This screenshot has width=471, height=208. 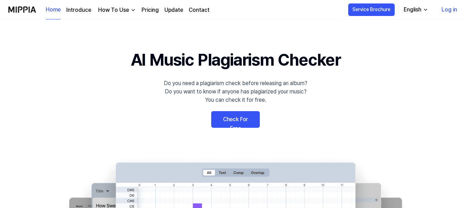 I want to click on div: Do you need a plagiarism check before releasing an album? Do you want to know if anyone has plagi..., so click(x=235, y=91).